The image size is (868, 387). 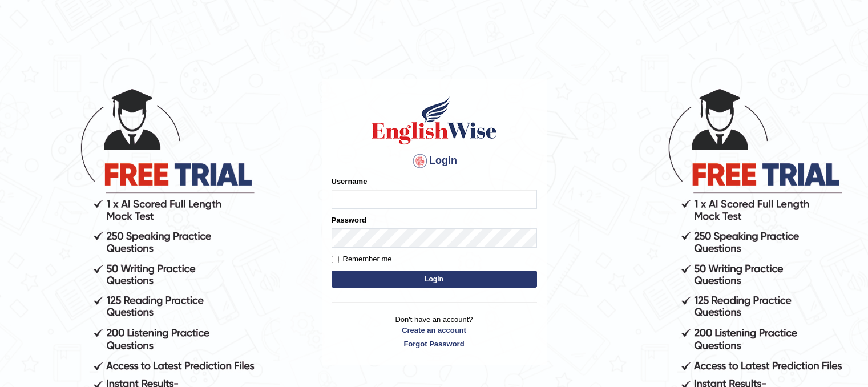 What do you see at coordinates (434, 121) in the screenshot?
I see `img: Logo of English Wise sign in for intelligent practice with AI` at bounding box center [434, 121].